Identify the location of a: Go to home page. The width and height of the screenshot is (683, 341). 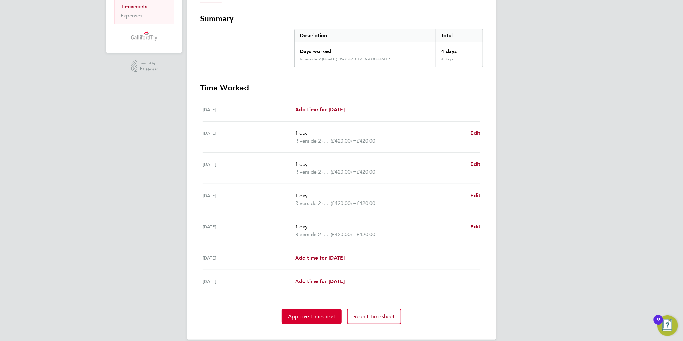
(144, 36).